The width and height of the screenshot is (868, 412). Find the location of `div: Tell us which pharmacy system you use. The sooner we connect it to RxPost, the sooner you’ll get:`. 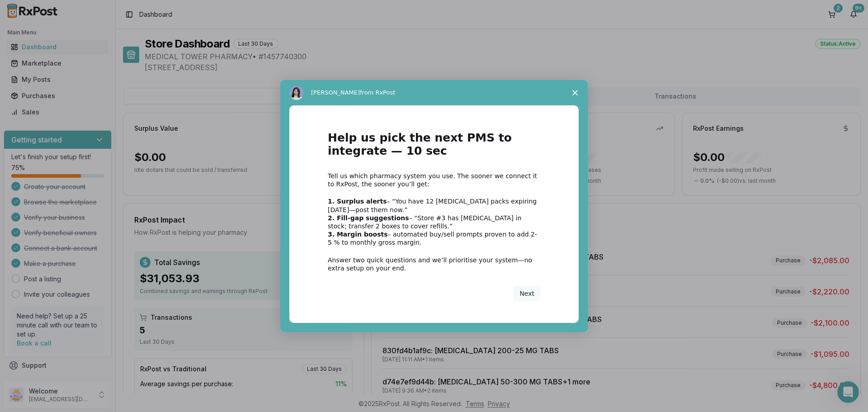

div: Tell us which pharmacy system you use. The sooner we connect it to RxPost, the sooner you’ll get: is located at coordinates (434, 180).